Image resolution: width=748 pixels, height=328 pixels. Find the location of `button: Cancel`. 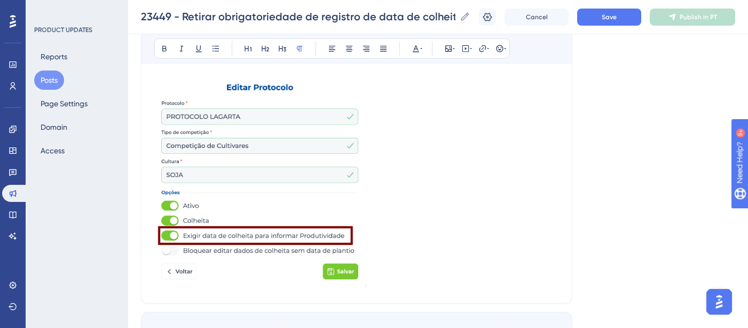

button: Cancel is located at coordinates (537, 17).